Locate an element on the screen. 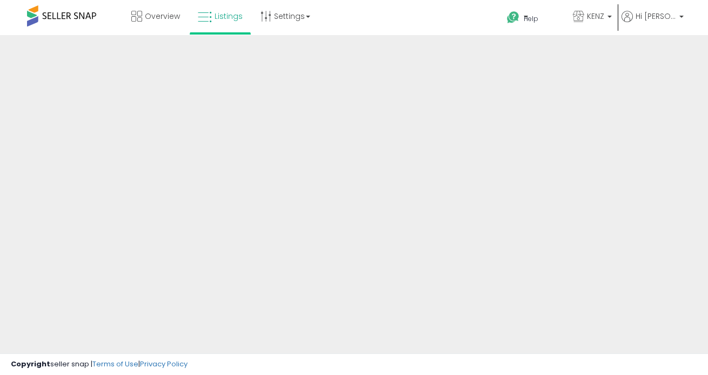 The width and height of the screenshot is (708, 375). i: Get Help is located at coordinates (513, 17).